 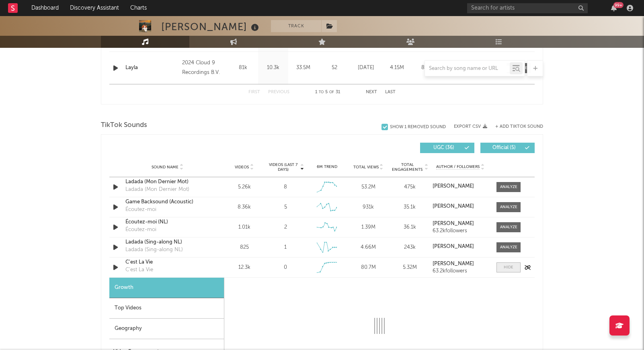 What do you see at coordinates (204, 68) in the screenshot?
I see `div: 2024 Cloud 9 Recordings B.V.` at bounding box center [204, 68].